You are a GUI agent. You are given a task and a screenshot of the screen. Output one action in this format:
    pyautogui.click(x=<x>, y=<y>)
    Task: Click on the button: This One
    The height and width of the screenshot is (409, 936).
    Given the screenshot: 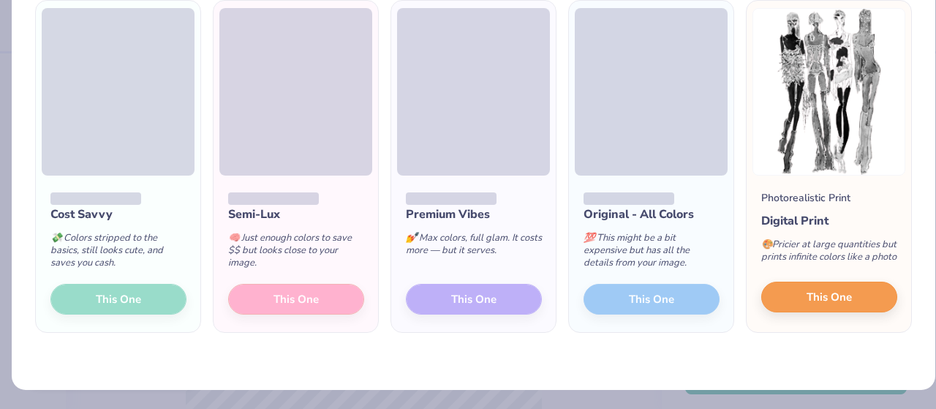 What is the action you would take?
    pyautogui.click(x=830, y=297)
    